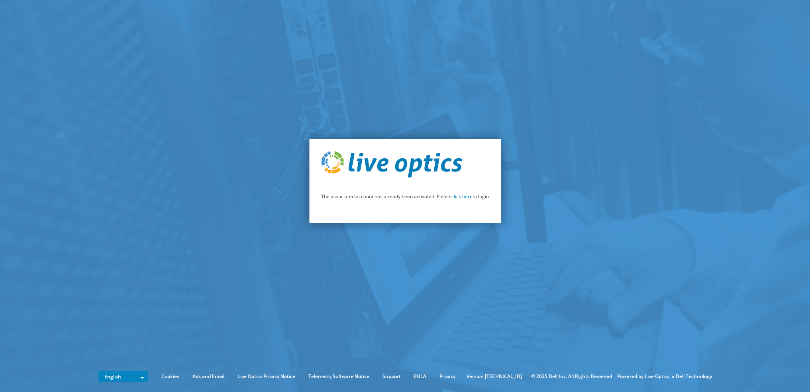  I want to click on a: Privacy, so click(447, 376).